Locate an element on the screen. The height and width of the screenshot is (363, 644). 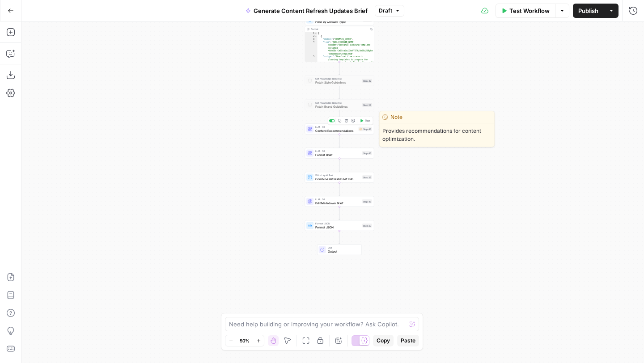
div: Format JSONFormat JSONStep 39 is located at coordinates (339, 226).